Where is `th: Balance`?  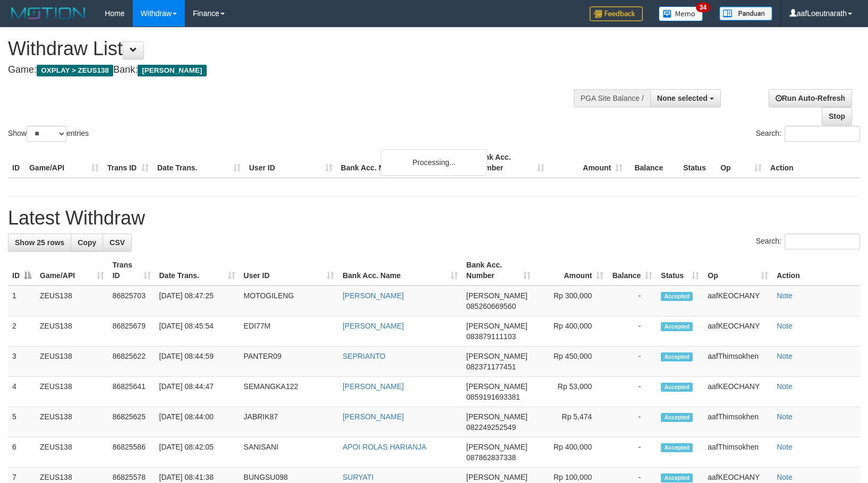
th: Balance is located at coordinates (653, 162).